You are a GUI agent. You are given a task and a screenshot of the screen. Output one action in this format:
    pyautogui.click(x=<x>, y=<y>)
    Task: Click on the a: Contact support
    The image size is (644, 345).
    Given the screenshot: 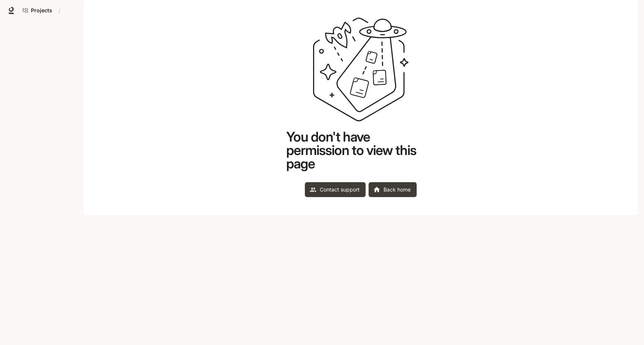 What is the action you would take?
    pyautogui.click(x=335, y=190)
    